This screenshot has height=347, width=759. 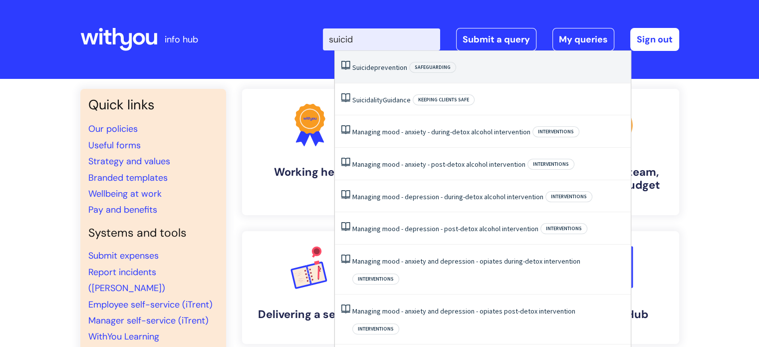 I want to click on a: Working here, so click(x=310, y=152).